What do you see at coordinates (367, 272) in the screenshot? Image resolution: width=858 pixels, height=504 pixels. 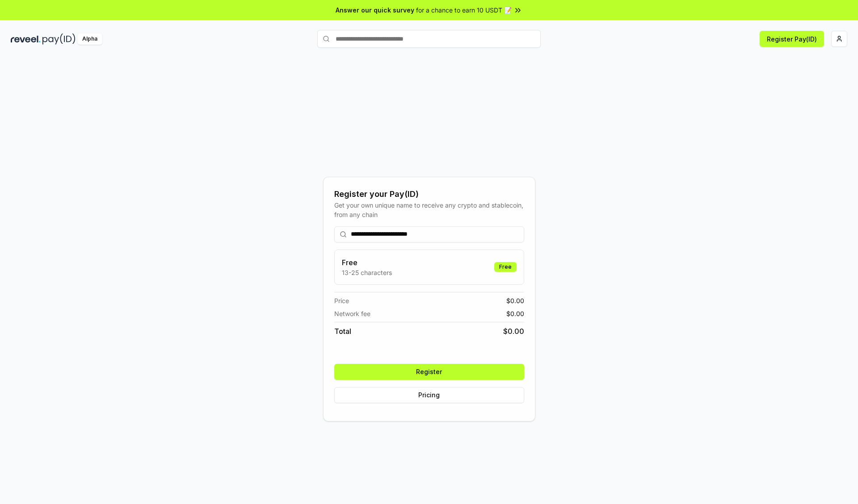 I see `p: 13-25 characters` at bounding box center [367, 272].